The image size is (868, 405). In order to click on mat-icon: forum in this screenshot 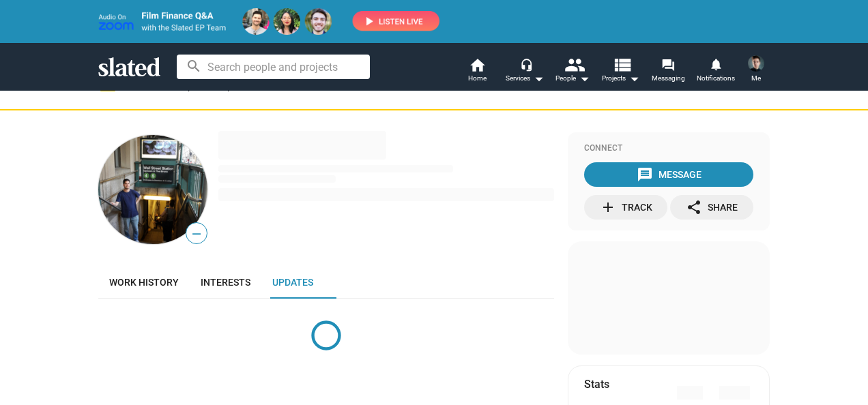, I will do `click(667, 65)`.